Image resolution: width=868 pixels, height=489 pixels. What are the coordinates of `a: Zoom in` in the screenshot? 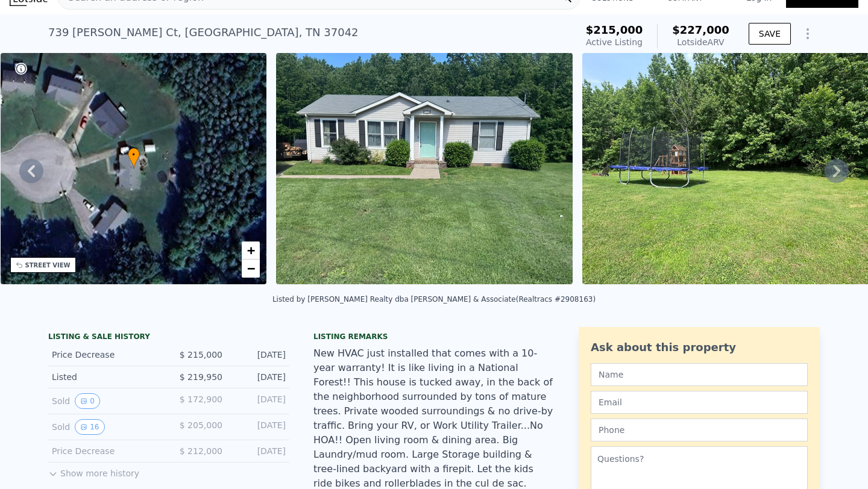 It's located at (251, 251).